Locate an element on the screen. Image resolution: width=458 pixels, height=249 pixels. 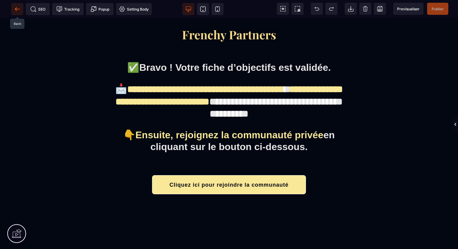
span: Publier is located at coordinates (437, 9).